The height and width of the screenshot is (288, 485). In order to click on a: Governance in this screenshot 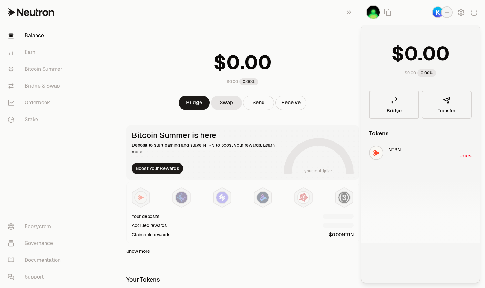, I will do `click(36, 243)`.